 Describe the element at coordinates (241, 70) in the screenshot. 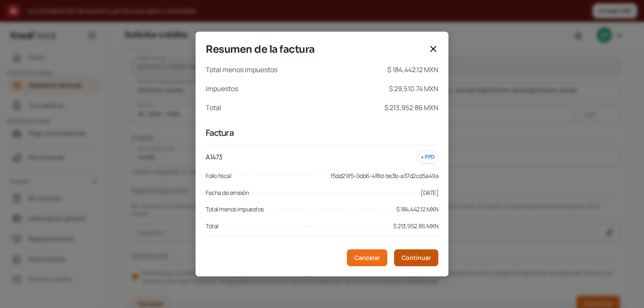

I see `p: Total menos impuestos` at that location.